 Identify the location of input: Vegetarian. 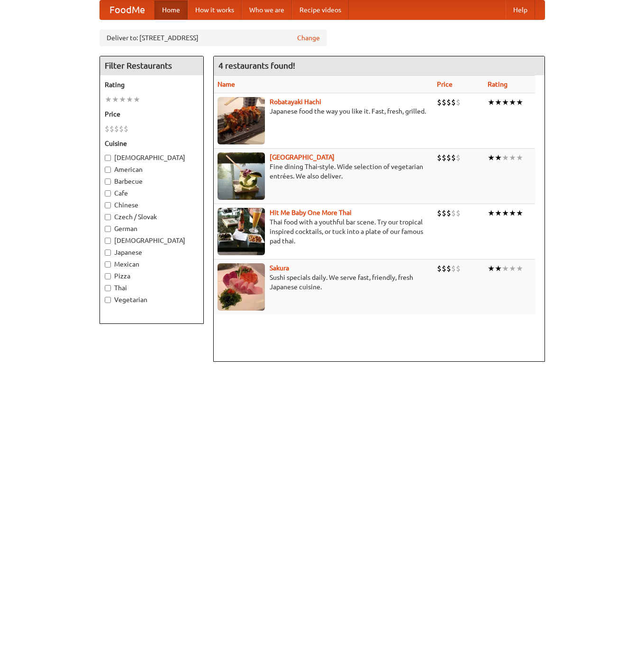
(107, 300).